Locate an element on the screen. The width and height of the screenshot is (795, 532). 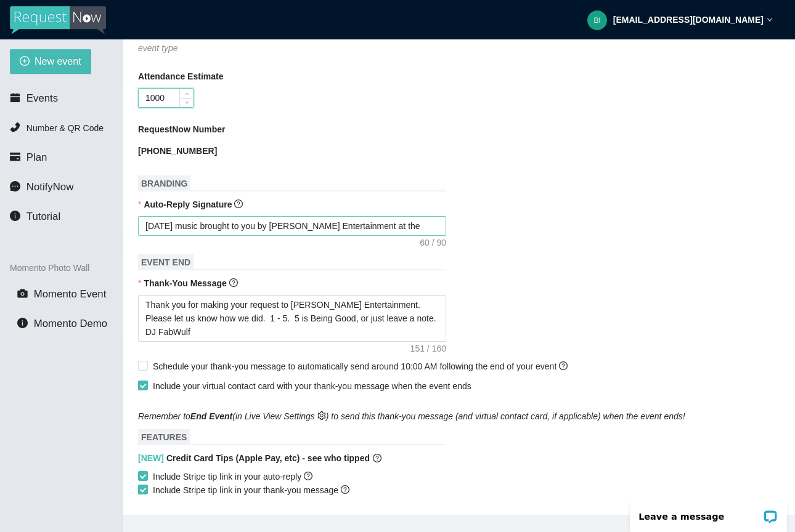
span: FEATURES is located at coordinates (164, 438).